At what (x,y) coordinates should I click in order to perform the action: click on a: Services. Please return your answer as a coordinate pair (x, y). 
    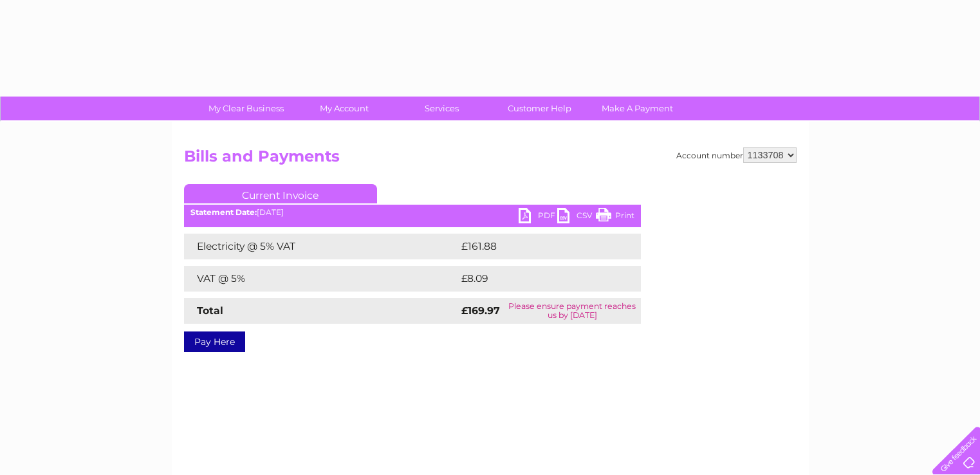
    Looking at the image, I should click on (441, 108).